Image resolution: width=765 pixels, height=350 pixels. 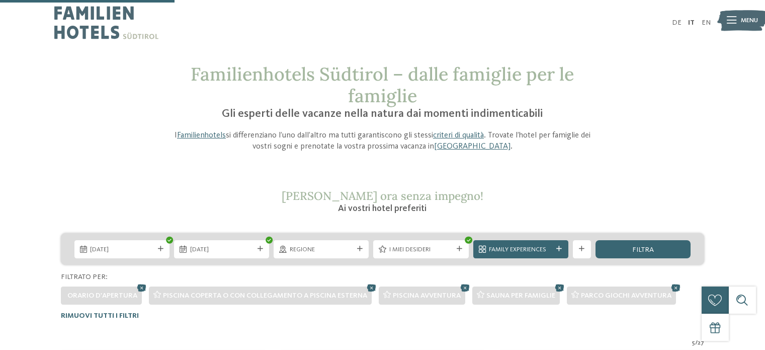 What do you see at coordinates (321, 250) in the screenshot?
I see `span: Regione` at bounding box center [321, 250].